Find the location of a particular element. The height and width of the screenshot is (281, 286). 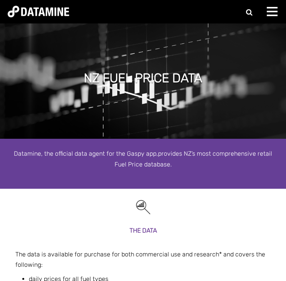

p: The data is available for purchase for both commercial use and research* and covers the following: is located at coordinates (143, 260).